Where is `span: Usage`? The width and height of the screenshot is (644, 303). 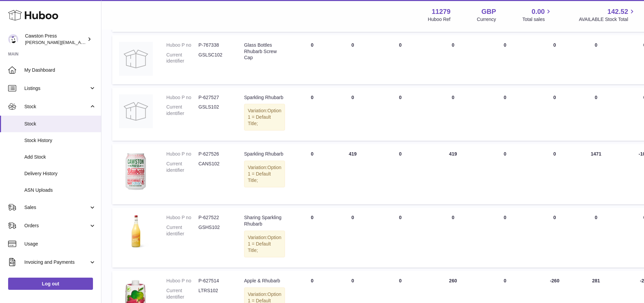
span: Usage is located at coordinates (60, 244).